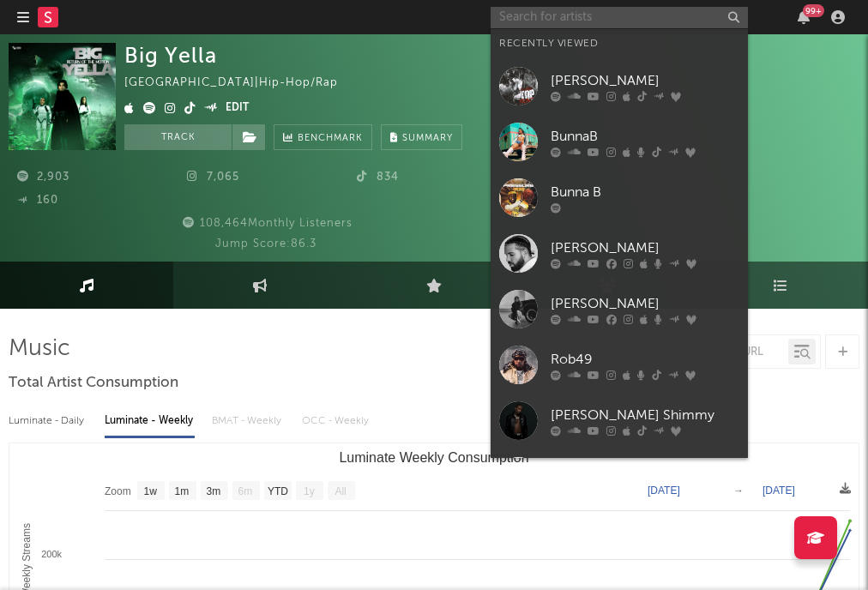 Image resolution: width=868 pixels, height=590 pixels. I want to click on text: 3m, so click(214, 492).